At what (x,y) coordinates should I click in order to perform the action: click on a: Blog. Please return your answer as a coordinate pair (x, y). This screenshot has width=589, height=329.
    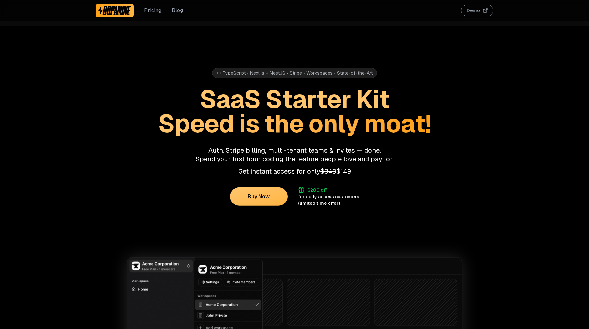
    Looking at the image, I should click on (177, 10).